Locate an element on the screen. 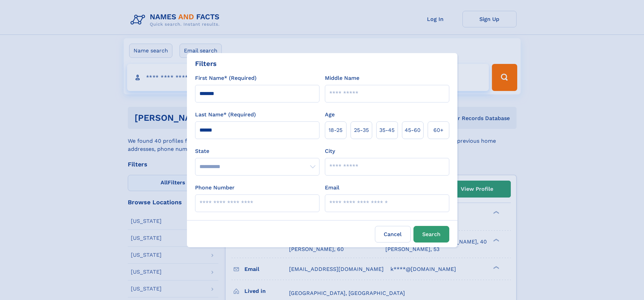 The image size is (644, 300). div: Filters is located at coordinates (206, 64).